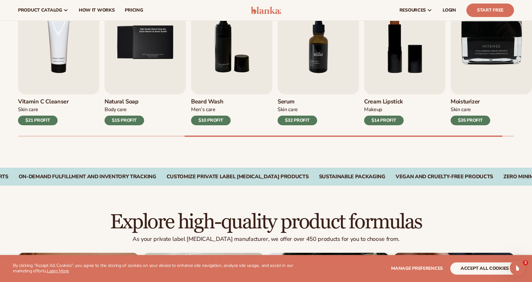 The image size is (532, 282). I want to click on div: Body Care, so click(124, 110).